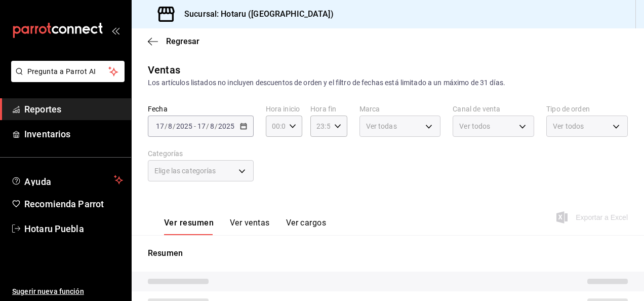 This screenshot has height=301, width=644. I want to click on a: Pregunta a Parrot AI, so click(66, 78).